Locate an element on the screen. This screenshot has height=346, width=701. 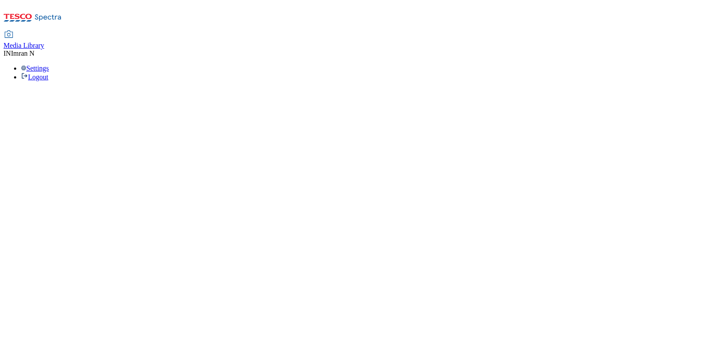
span: Imran N is located at coordinates (23, 53).